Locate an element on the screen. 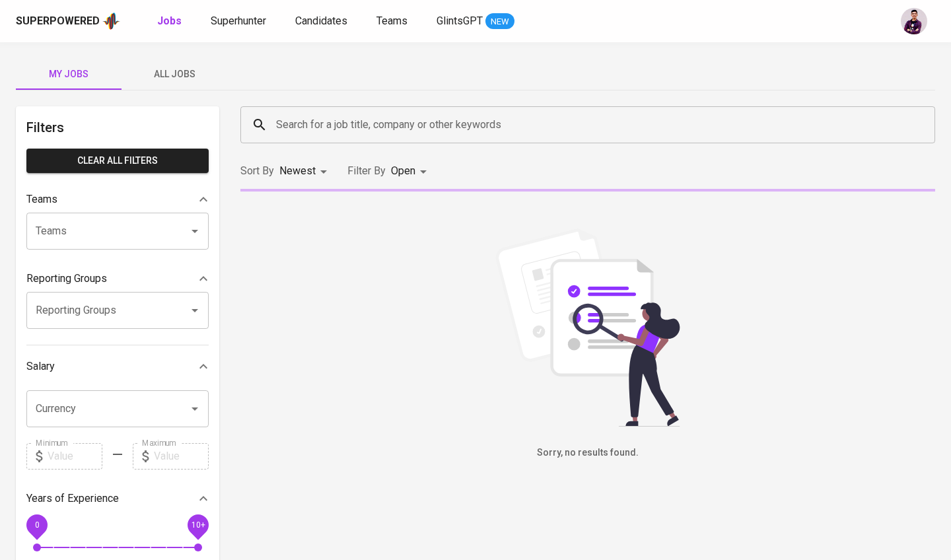 The image size is (951, 560). span: NEW is located at coordinates (500, 22).